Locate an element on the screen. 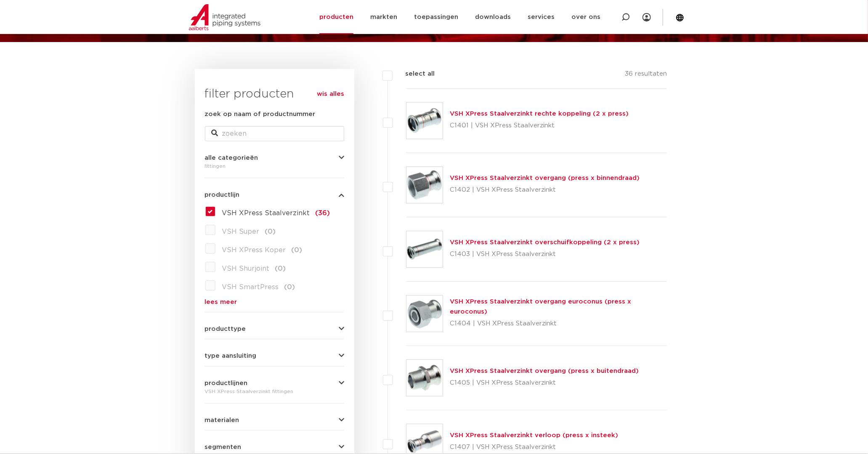 This screenshot has width=868, height=454. p: C1404 | VSH XPress Staalverzinkt is located at coordinates (558, 324).